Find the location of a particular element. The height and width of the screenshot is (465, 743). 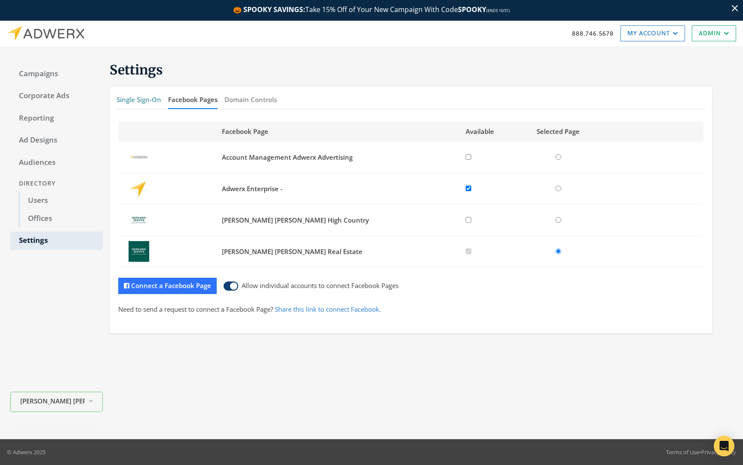

button: Connect a Facebook Page is located at coordinates (167, 285).